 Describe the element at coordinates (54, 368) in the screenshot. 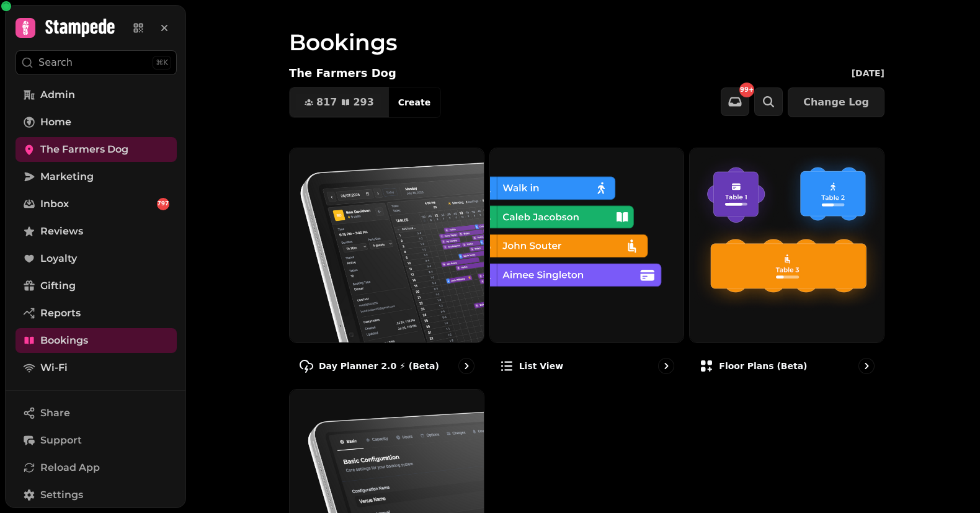

I see `span: Wi-Fi` at that location.